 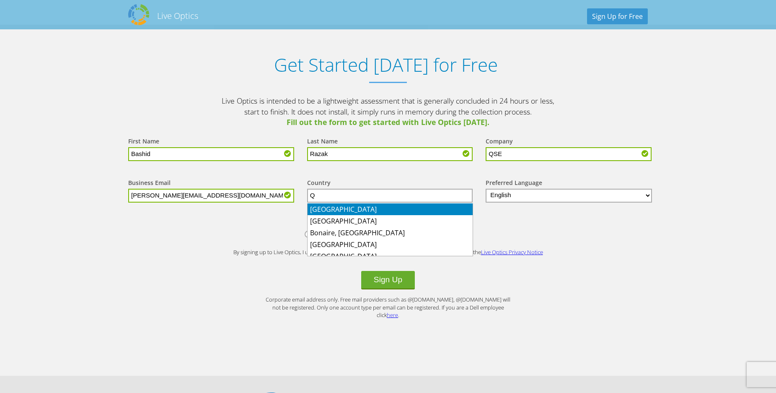 What do you see at coordinates (139, 15) in the screenshot?
I see `img: Dell Dpack` at bounding box center [139, 15].